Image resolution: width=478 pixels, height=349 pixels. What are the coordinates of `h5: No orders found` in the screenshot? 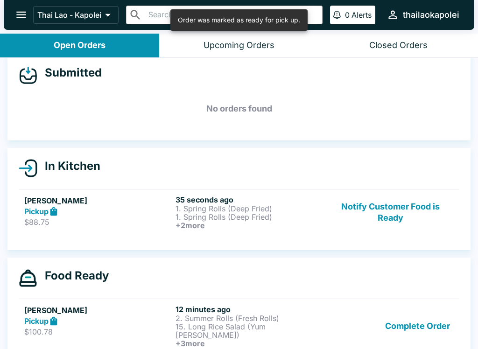 It's located at (239, 109).